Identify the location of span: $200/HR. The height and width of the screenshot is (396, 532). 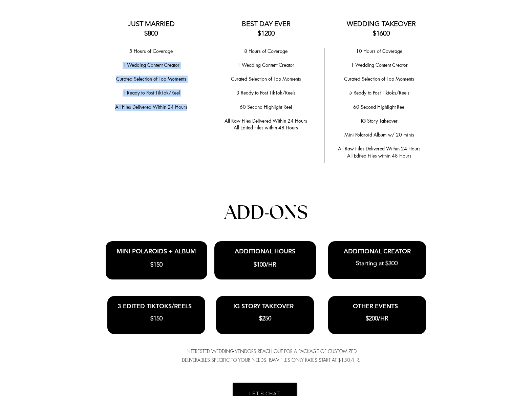
(377, 319).